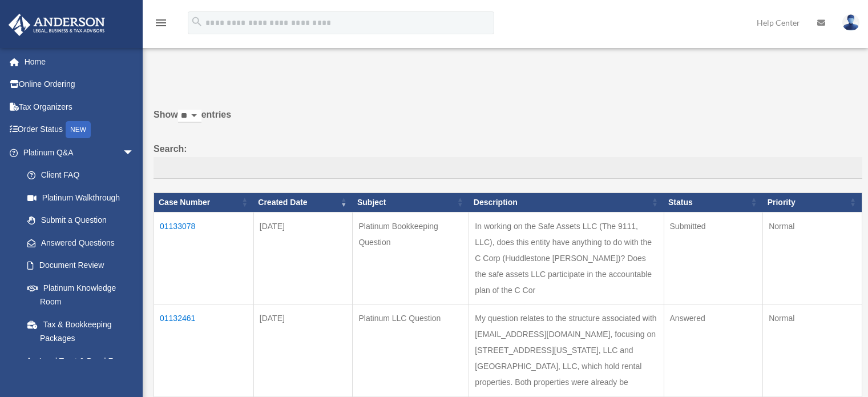  Describe the element at coordinates (79, 85) in the screenshot. I see `a: Online Ordering` at that location.